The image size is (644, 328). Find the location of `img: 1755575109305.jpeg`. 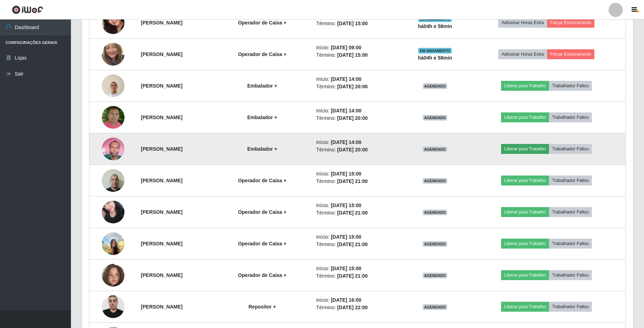

img: 1755575109305.jpeg is located at coordinates (113, 54).